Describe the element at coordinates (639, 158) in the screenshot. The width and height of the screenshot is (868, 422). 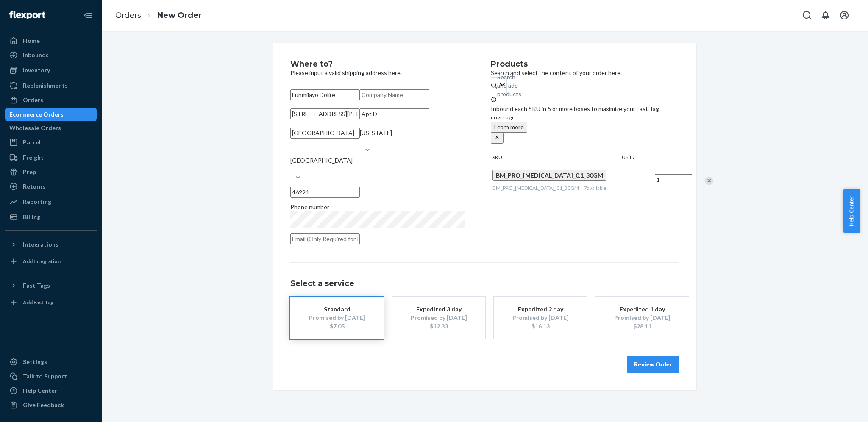
I see `div: Units` at that location.